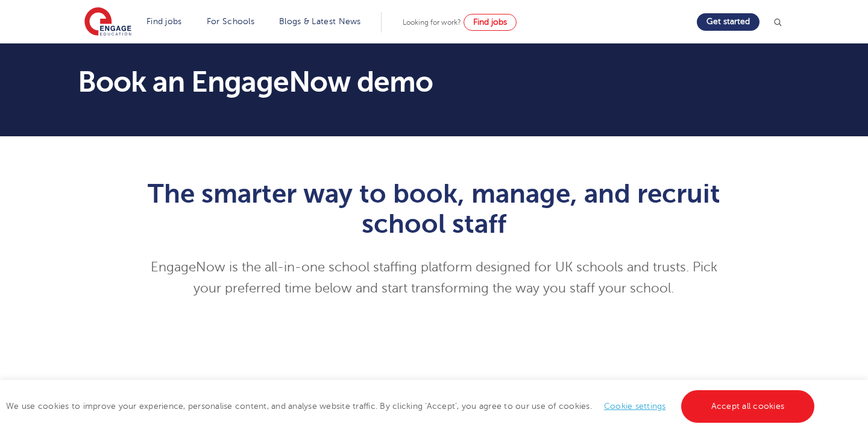 This screenshot has width=868, height=433. I want to click on h1: The smarter way to book, manage, and recruit school staff, so click(434, 209).